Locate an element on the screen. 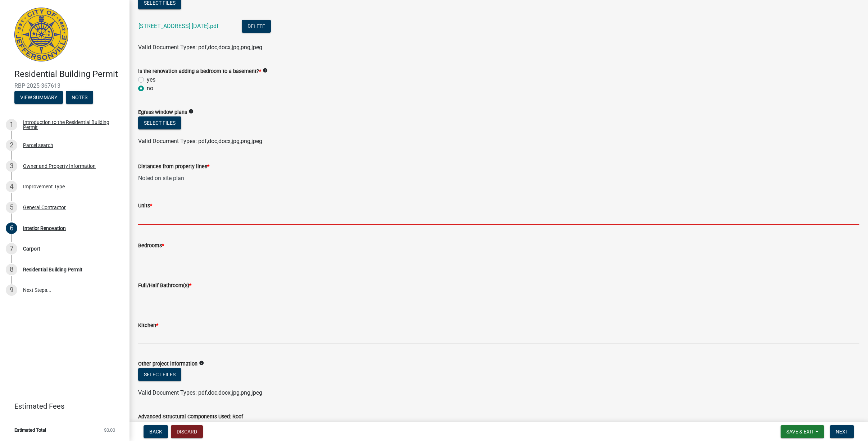  div: 3 is located at coordinates (11, 166).